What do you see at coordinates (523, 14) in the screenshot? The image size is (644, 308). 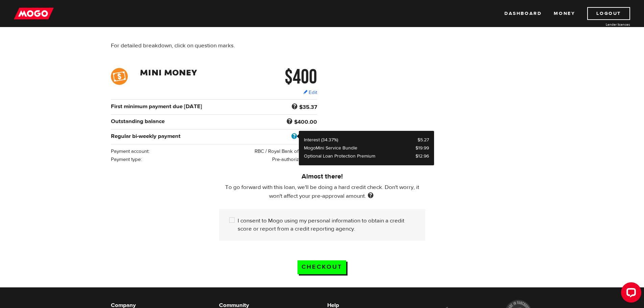 I see `a: Dashboard` at bounding box center [523, 14].